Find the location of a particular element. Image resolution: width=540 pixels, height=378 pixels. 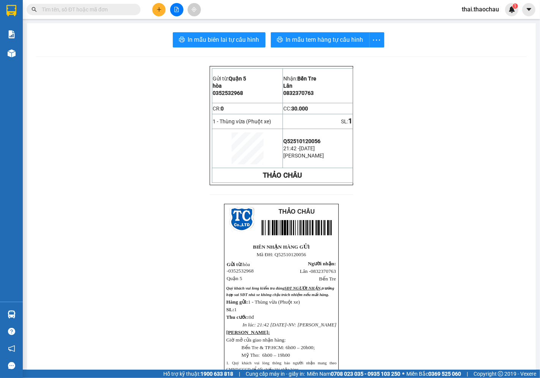

span: 21:42 - is located at coordinates (291, 149).